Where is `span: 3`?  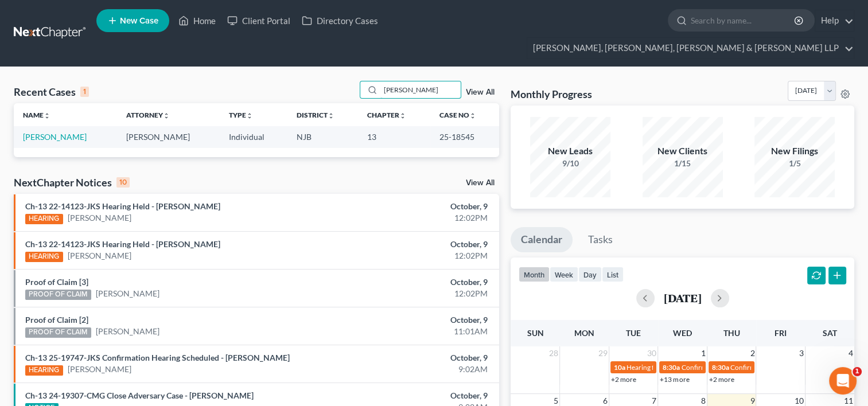 span: 3 is located at coordinates (802, 353).